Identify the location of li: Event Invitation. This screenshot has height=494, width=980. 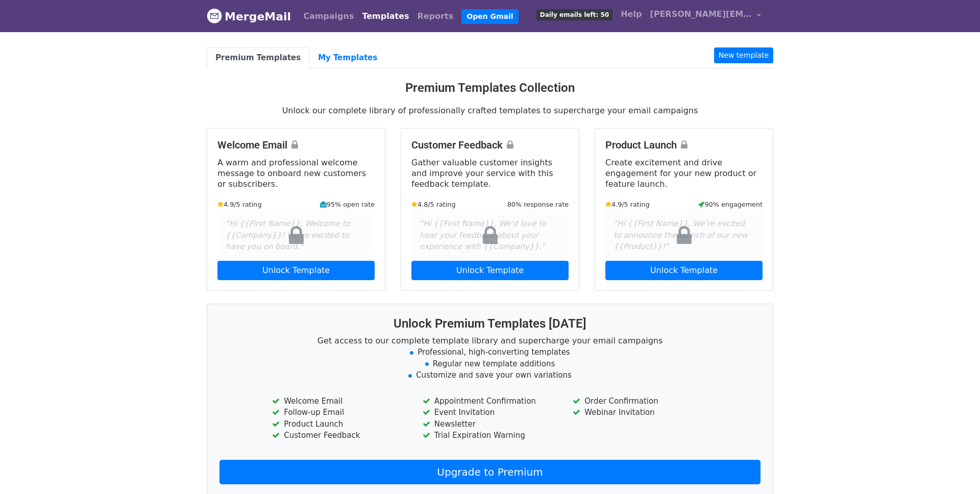
(490, 413).